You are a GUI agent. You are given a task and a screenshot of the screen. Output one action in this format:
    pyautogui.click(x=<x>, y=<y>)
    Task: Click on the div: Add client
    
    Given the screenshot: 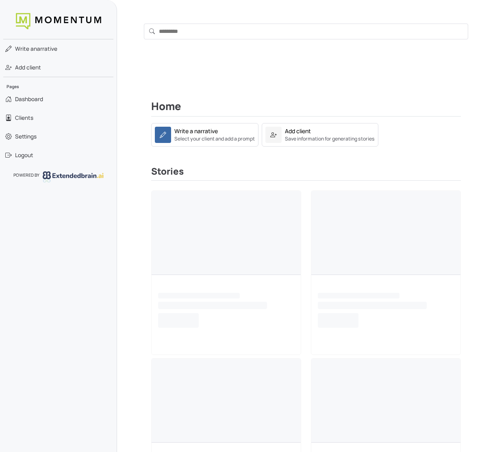 What is the action you would take?
    pyautogui.click(x=298, y=131)
    